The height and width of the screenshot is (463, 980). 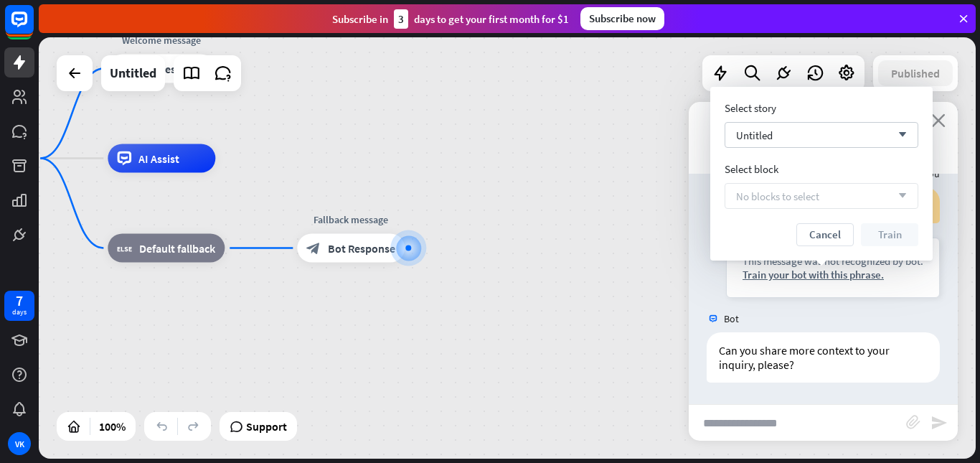 What do you see at coordinates (754, 135) in the screenshot?
I see `span: Untitled` at bounding box center [754, 135].